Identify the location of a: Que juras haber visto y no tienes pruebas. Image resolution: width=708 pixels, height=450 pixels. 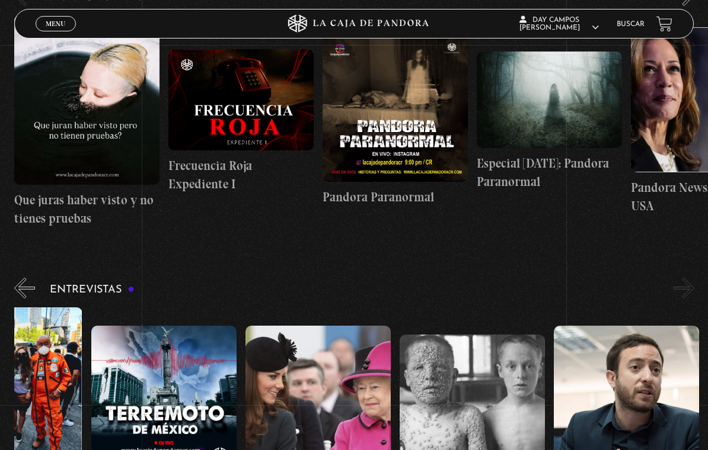
(87, 121).